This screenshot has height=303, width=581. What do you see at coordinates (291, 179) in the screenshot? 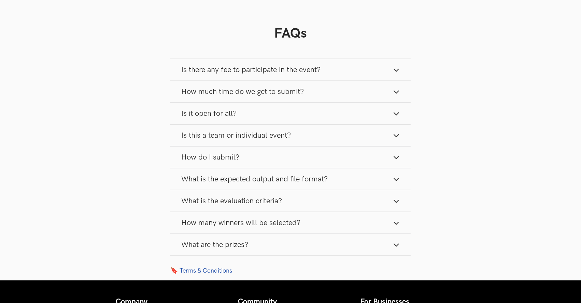
I see `button: What is the expected output and file format?` at bounding box center [291, 179].